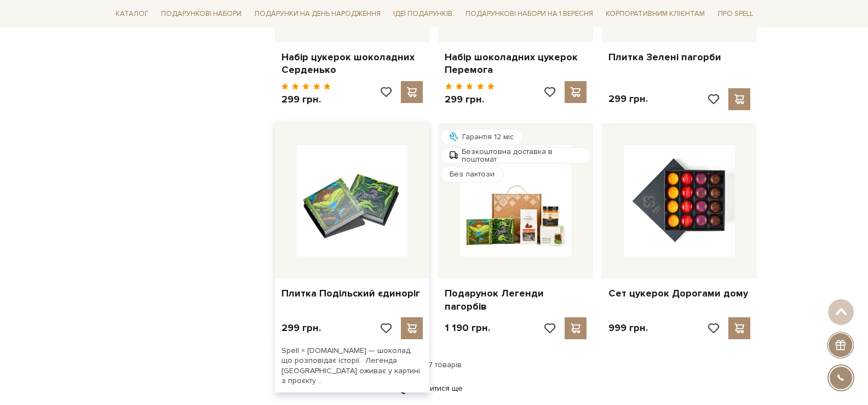  What do you see at coordinates (467, 328) in the screenshot?
I see `p: 1 190 грн.` at bounding box center [467, 328].